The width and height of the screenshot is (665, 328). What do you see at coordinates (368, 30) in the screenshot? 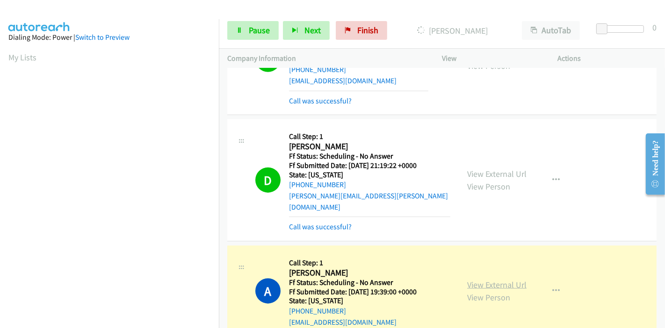
I see `span: Finish` at bounding box center [368, 30].